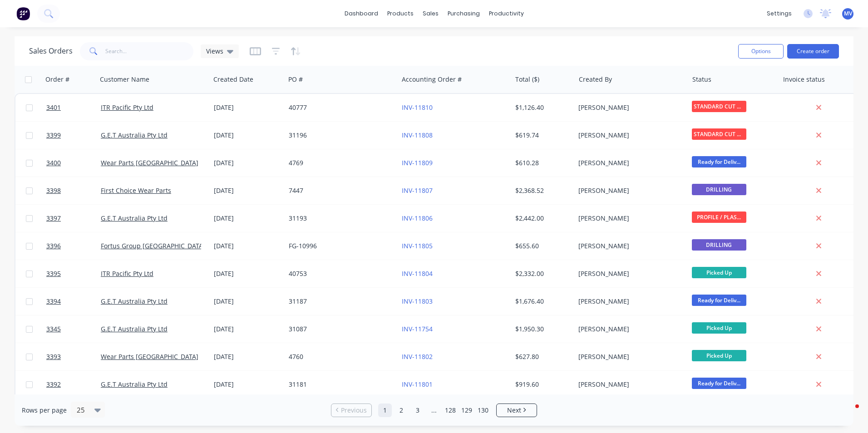 This screenshot has height=433, width=868. Describe the element at coordinates (73, 329) in the screenshot. I see `a: 3345` at that location.